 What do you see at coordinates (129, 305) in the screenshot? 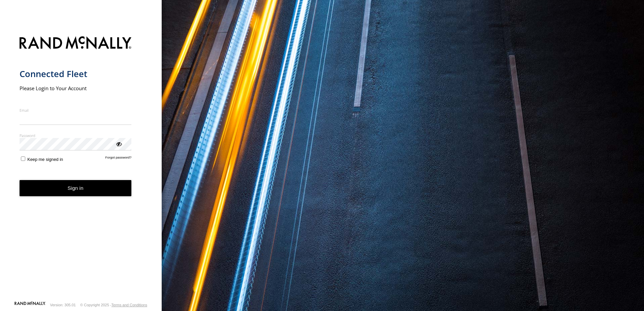
I see `a: Terms and Conditions` at bounding box center [129, 305].